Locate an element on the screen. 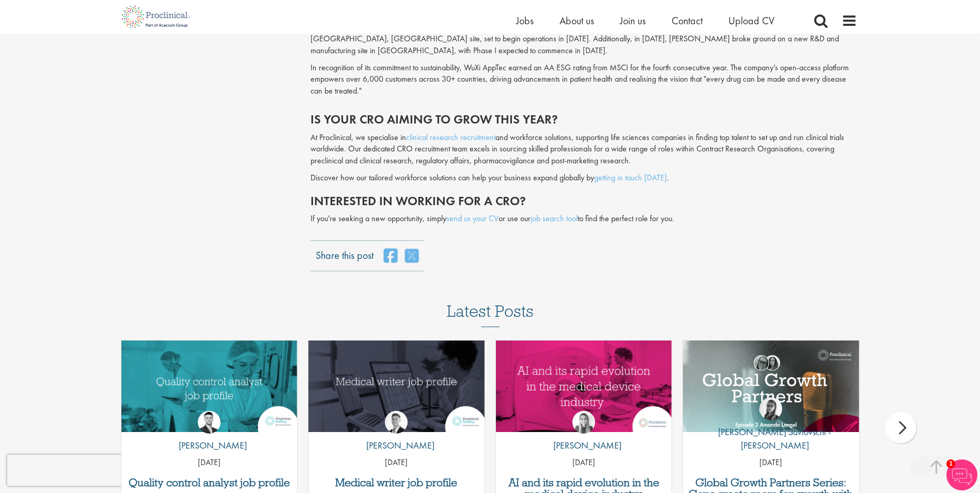 Image resolution: width=980 pixels, height=493 pixels. a: send us your CV is located at coordinates (473, 218).